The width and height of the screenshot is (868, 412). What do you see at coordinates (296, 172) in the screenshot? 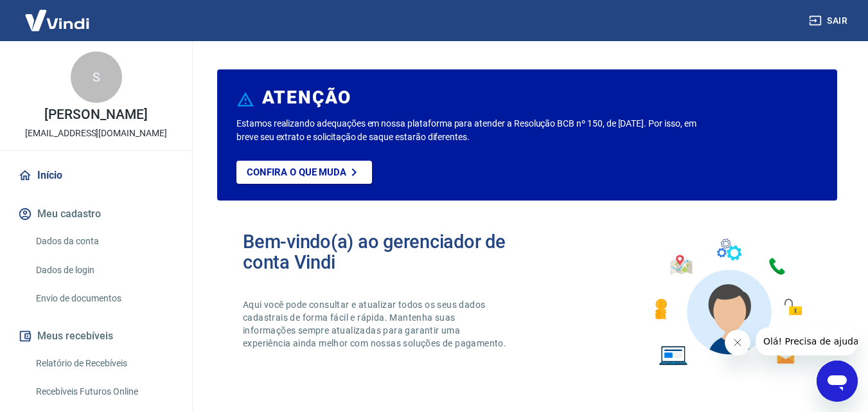
I see `p: Confira o que muda` at bounding box center [296, 172].